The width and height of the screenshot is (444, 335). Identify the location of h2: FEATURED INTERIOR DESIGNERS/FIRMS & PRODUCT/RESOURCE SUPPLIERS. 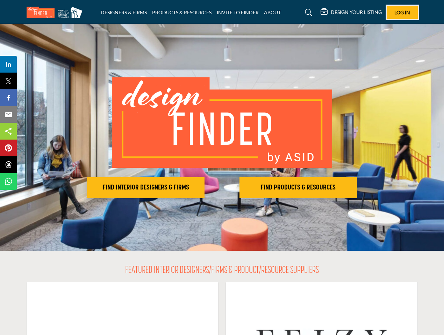
(222, 271).